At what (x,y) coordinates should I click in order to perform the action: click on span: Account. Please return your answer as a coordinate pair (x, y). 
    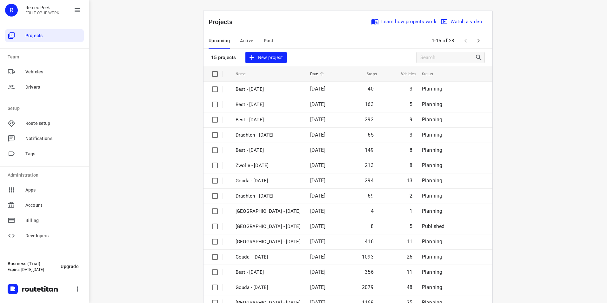
    Looking at the image, I should click on (53, 205).